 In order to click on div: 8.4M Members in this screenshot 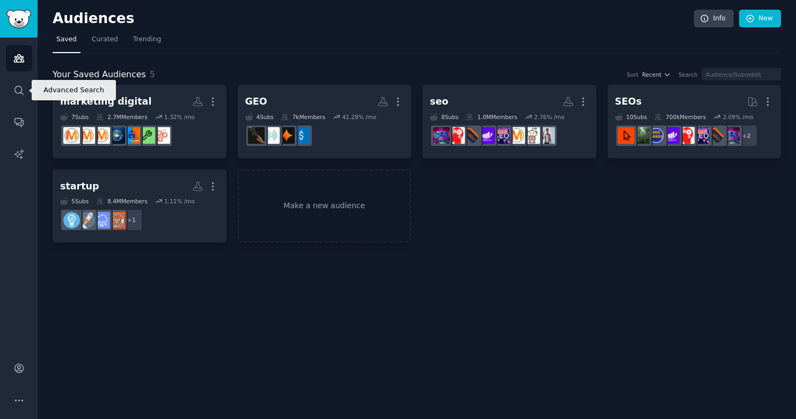, I will do `click(121, 201)`.